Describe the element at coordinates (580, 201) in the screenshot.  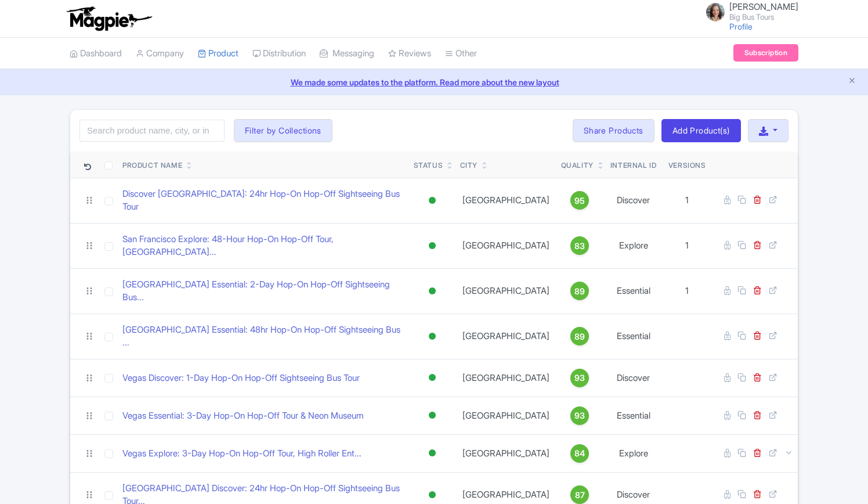
I see `span: 95` at that location.